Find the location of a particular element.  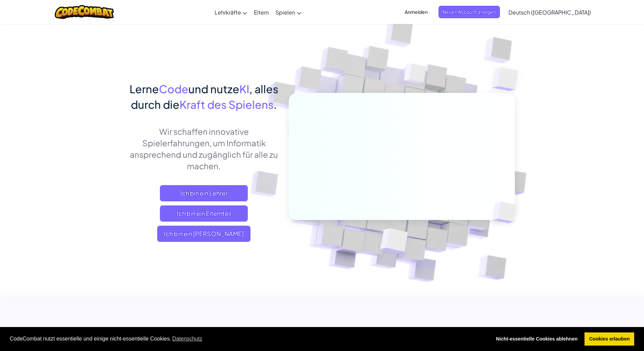

a: Spielen is located at coordinates (288, 12).